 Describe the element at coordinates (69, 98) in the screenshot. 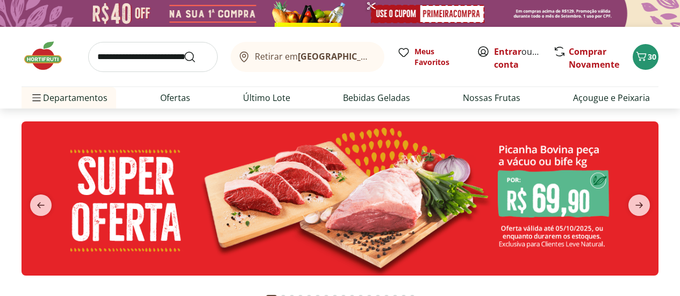

I see `span: Departamentos` at that location.